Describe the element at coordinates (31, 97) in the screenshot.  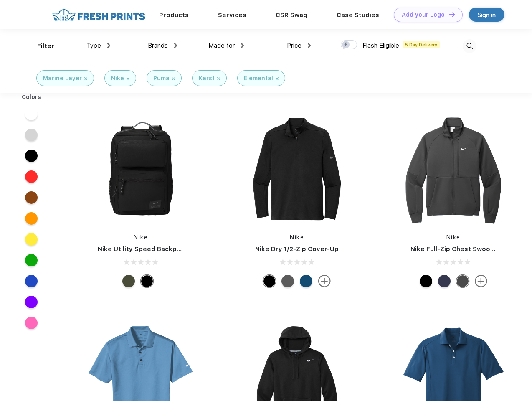
I see `div: Colors` at that location.